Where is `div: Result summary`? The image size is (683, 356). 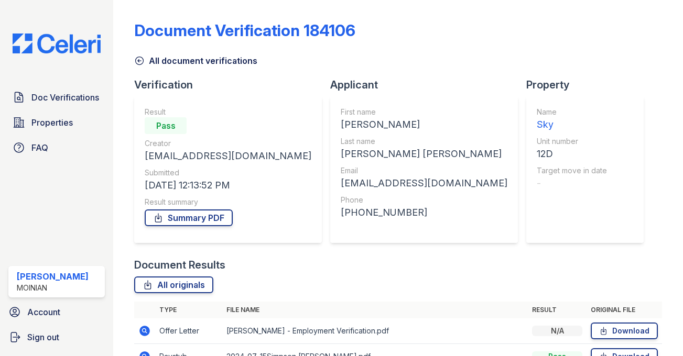
div: Result summary is located at coordinates (228, 202).